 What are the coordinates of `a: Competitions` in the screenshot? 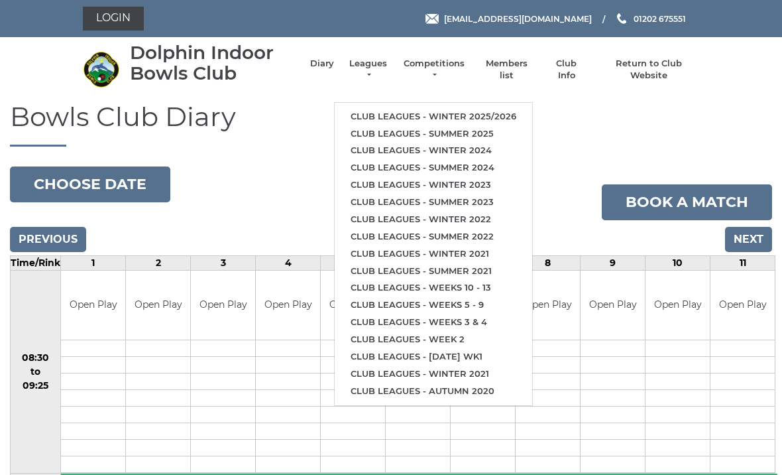 It's located at (434, 70).